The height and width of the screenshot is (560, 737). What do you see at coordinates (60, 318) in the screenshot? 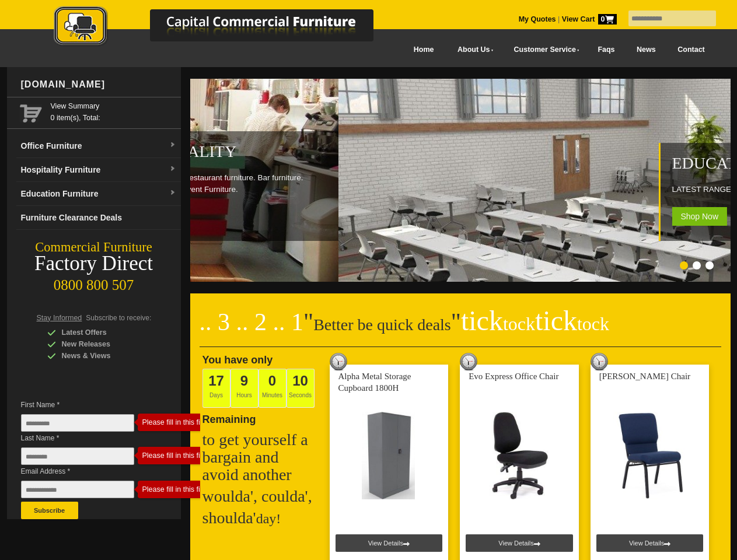
I see `span: Stay Informed` at bounding box center [60, 318].